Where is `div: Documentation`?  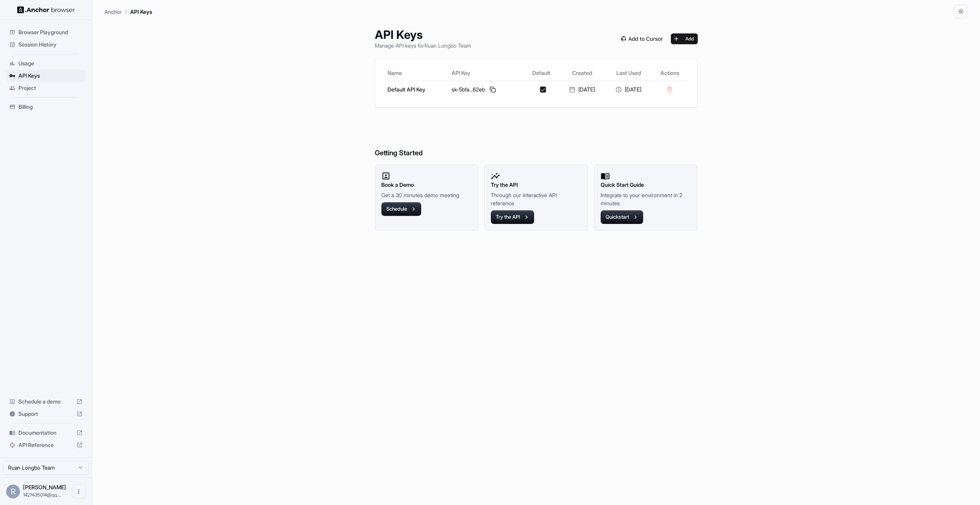 div: Documentation is located at coordinates (45, 433).